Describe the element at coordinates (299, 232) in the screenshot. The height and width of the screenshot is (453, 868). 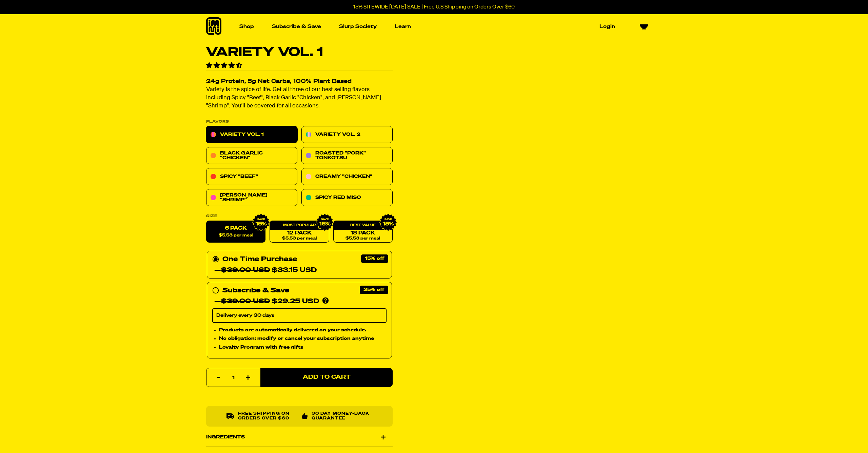
I see `a: 12 Pack$5.53 per meal` at that location.